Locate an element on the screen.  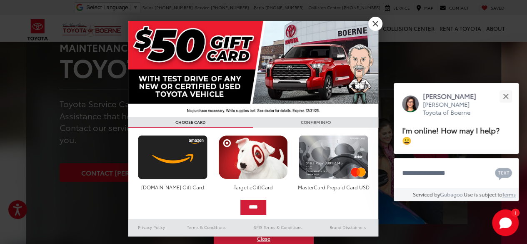
a: Brand Disclaimers is located at coordinates (348, 227).